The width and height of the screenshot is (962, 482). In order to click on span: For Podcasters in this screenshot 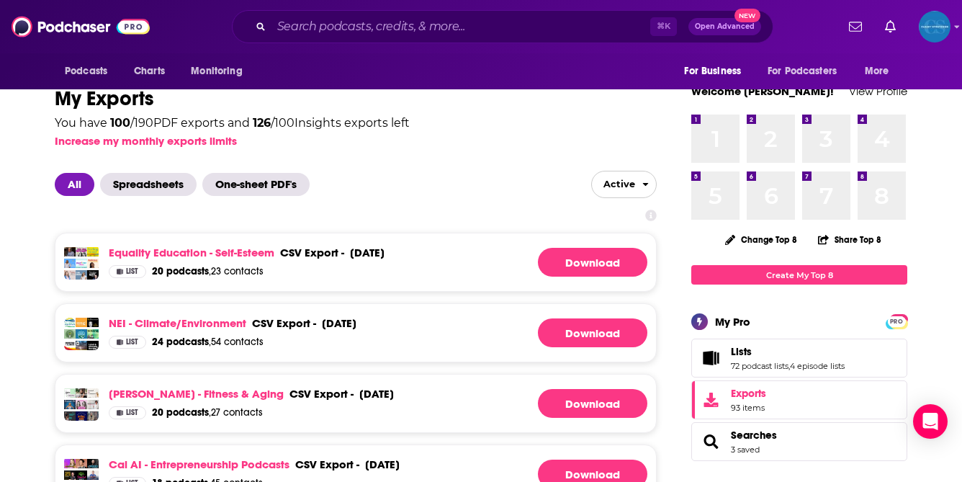, I will do `click(802, 71)`.